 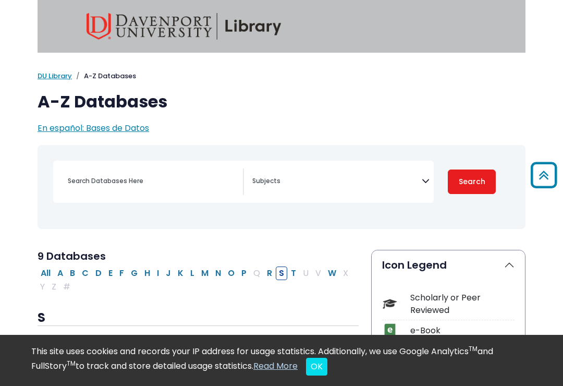 I want to click on a: En español: Bases de Datos, so click(x=93, y=128).